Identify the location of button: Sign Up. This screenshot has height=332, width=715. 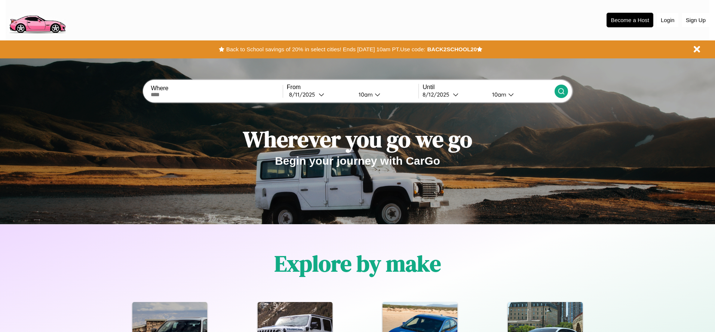
(695, 20).